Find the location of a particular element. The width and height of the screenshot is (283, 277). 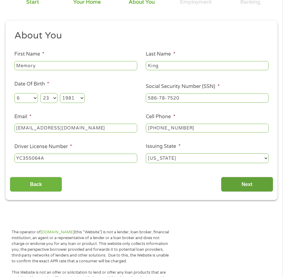

label: First Name is located at coordinates (29, 54).